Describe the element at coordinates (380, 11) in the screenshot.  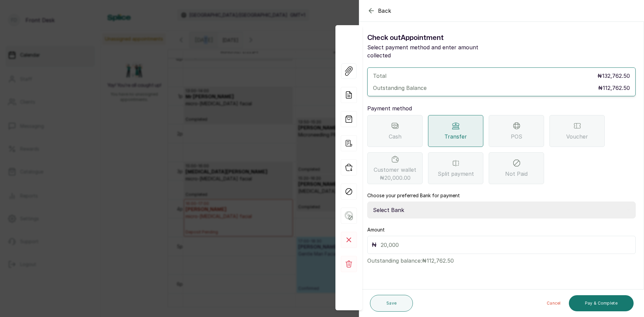
I see `button: Back` at that location.